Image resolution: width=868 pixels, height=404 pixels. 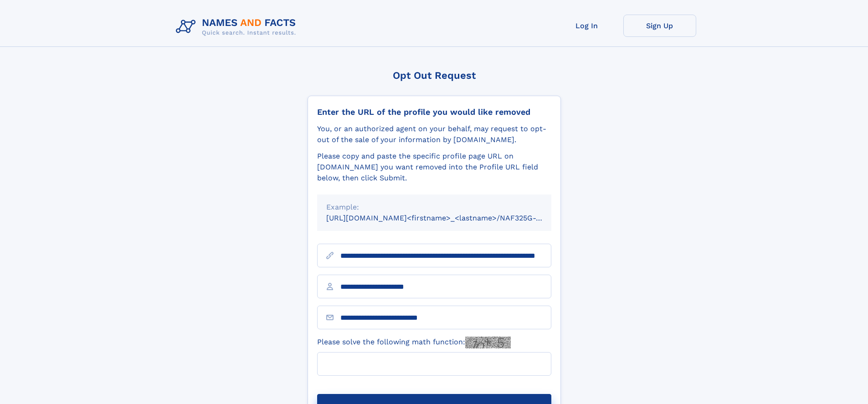 I want to click on div: Enter the URL of the profile you would like removed, so click(x=434, y=113).